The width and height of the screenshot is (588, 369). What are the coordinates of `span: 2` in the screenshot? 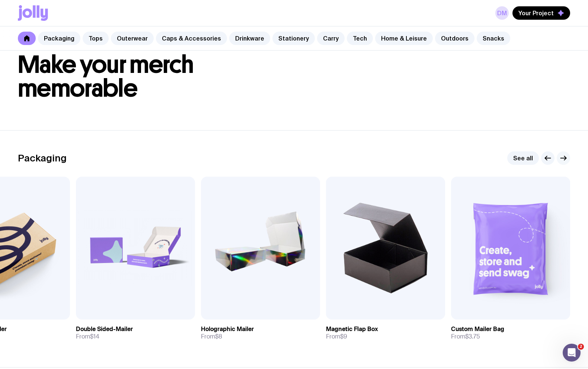 It's located at (581, 347).